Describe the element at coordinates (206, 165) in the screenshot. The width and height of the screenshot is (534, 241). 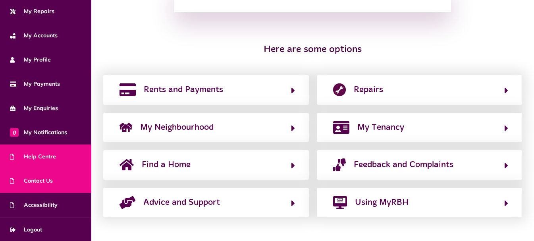
I see `button: Find a Home` at that location.